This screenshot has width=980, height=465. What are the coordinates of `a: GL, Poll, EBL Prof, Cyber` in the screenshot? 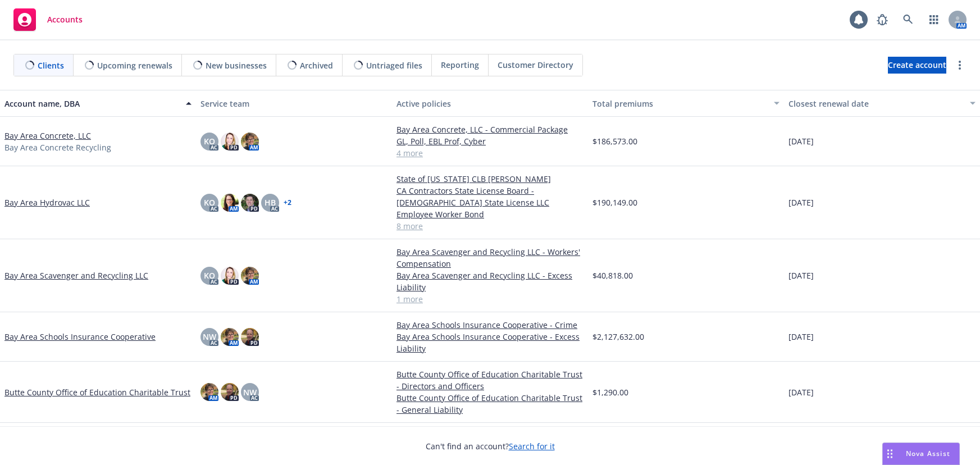 It's located at (490, 141).